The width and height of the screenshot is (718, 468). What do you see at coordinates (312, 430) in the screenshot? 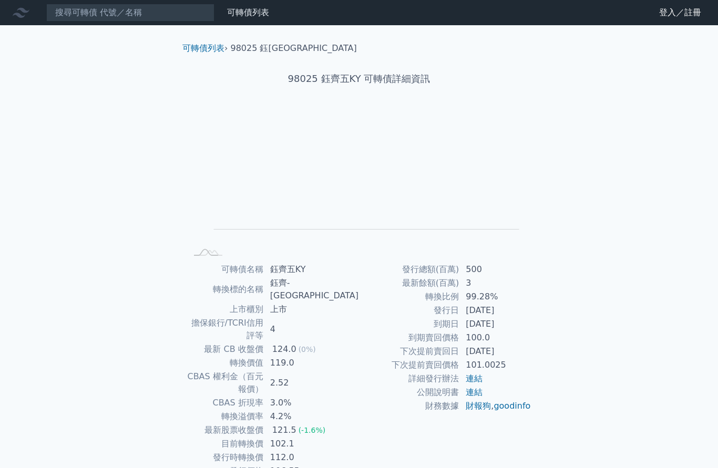
I see `span: (-1.6%)` at bounding box center [312, 430].